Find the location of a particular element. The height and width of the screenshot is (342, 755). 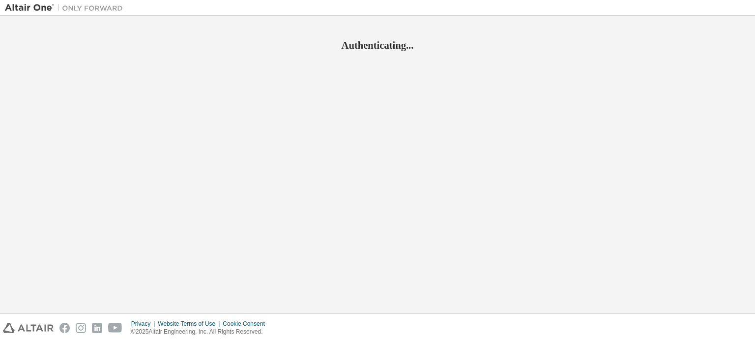

img: youtube.svg is located at coordinates (115, 327).